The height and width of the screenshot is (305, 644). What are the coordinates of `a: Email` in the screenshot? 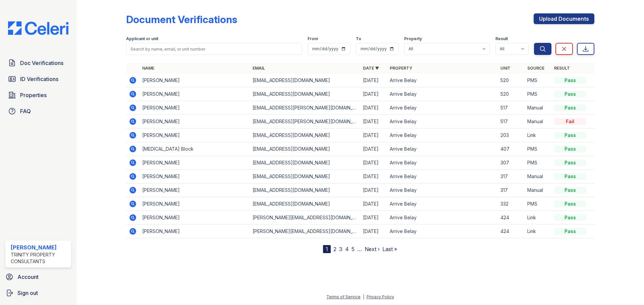 It's located at (259, 68).